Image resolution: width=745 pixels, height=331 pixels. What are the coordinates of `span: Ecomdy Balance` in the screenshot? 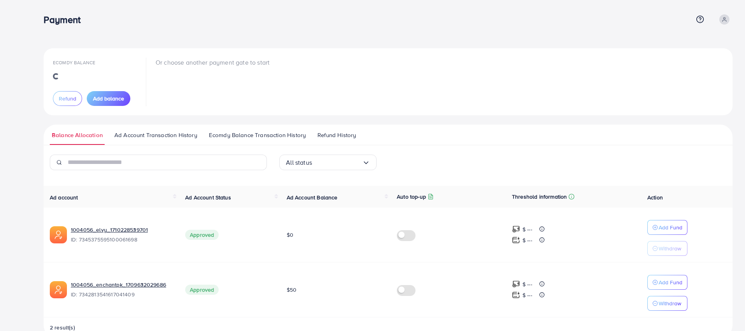 It's located at (74, 62).